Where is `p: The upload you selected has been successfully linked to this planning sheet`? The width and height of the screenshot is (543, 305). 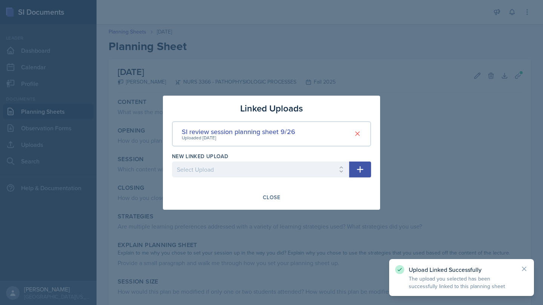 p: The upload you selected has been successfully linked to this planning sheet is located at coordinates (461, 283).